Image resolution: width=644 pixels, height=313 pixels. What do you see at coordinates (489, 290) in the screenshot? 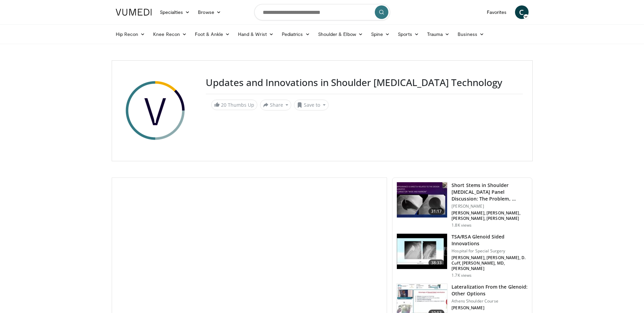
I see `h3: Lateralization From the Glenoid: Other Options` at bounding box center [489, 290].